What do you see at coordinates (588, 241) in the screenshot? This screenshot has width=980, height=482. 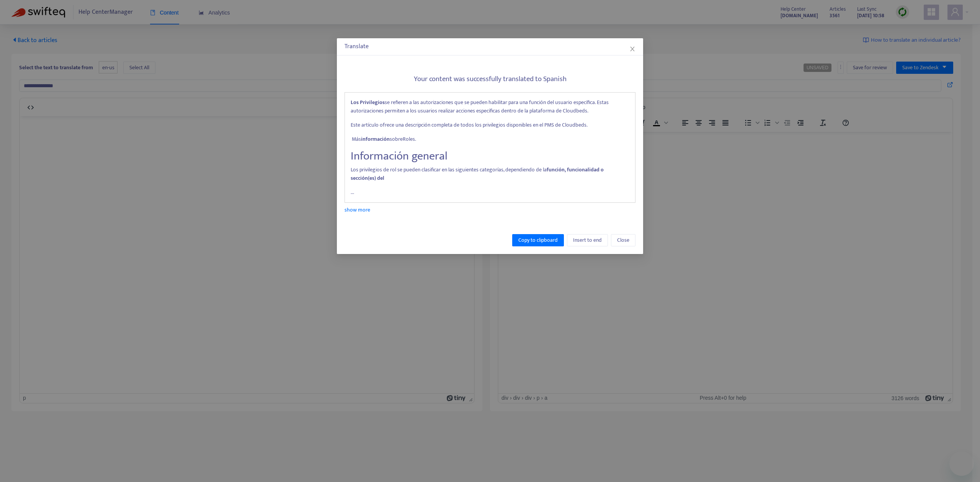 I see `button: Insert to end` at bounding box center [588, 241].